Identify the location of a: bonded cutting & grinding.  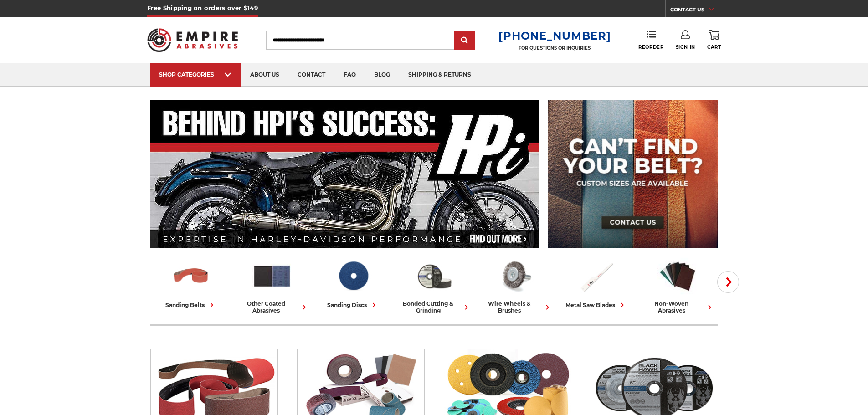
(434, 285).